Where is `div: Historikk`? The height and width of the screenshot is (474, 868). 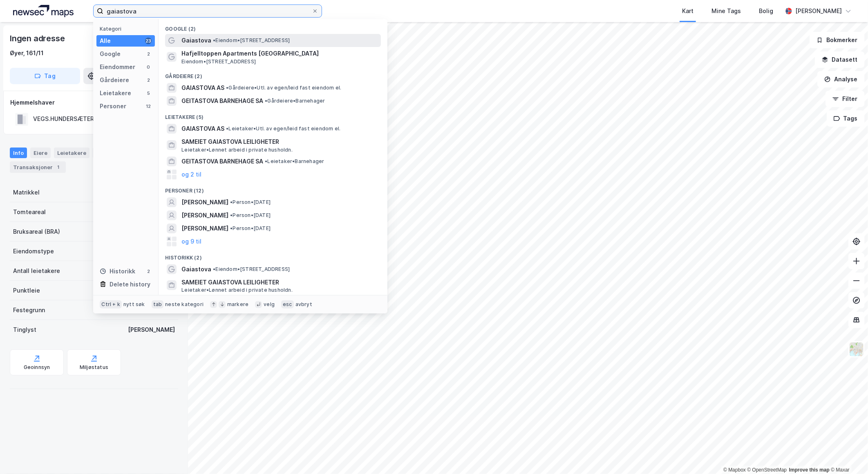
div: Historikk is located at coordinates (117, 271).